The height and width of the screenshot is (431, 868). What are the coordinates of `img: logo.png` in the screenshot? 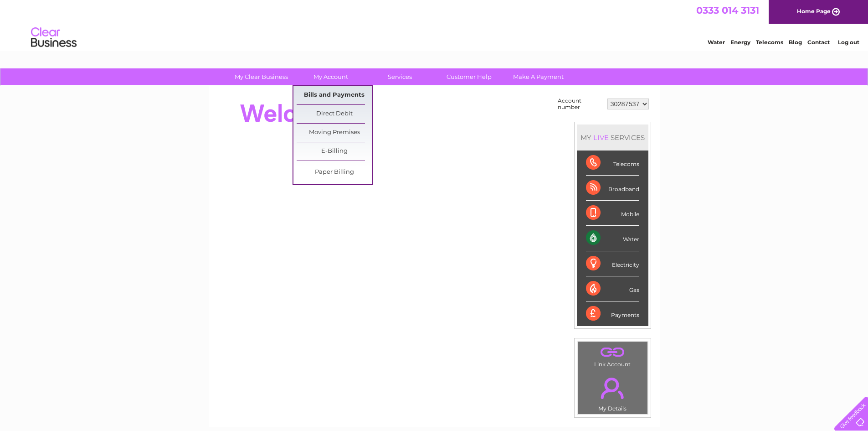 It's located at (54, 38).